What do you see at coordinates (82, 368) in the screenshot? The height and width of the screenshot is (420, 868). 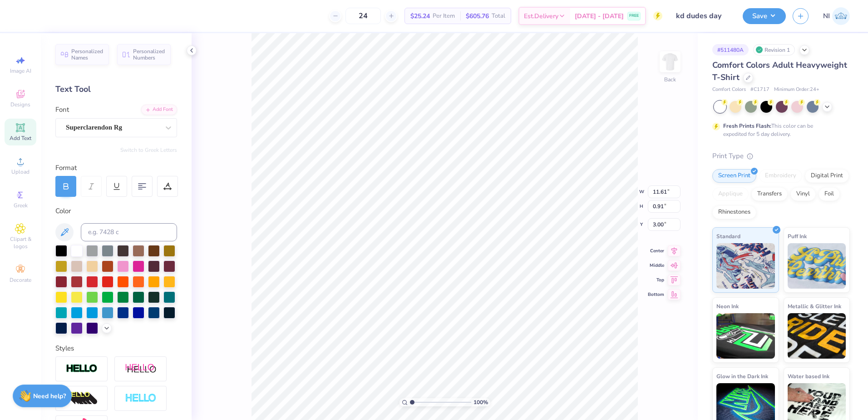 I see `img: Stroke` at bounding box center [82, 368].